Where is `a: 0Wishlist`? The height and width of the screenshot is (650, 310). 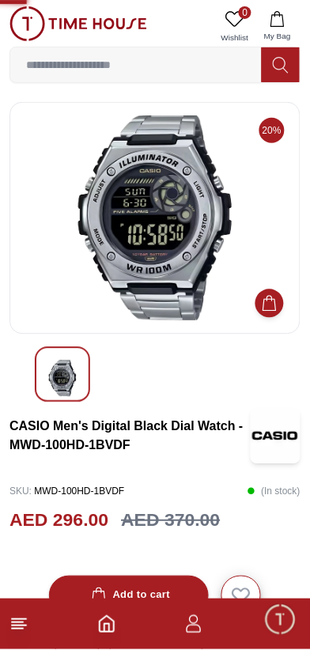
a: 0Wishlist is located at coordinates (235, 26).